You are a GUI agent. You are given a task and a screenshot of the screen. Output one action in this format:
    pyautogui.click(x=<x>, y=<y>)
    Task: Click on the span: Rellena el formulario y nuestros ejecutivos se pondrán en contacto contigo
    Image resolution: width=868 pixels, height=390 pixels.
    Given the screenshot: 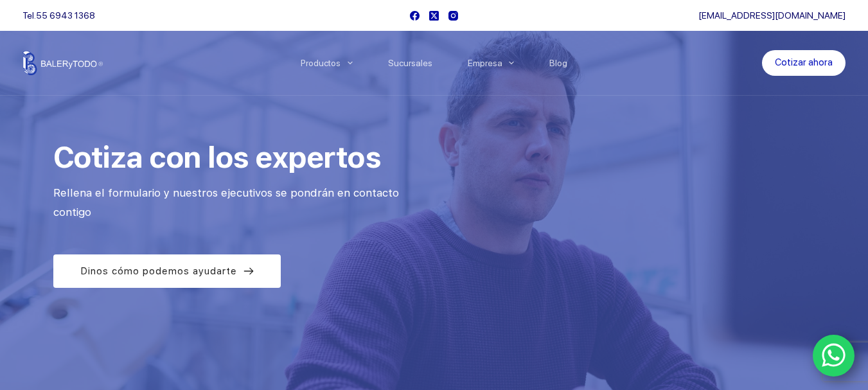 What is the action you would take?
    pyautogui.click(x=227, y=202)
    